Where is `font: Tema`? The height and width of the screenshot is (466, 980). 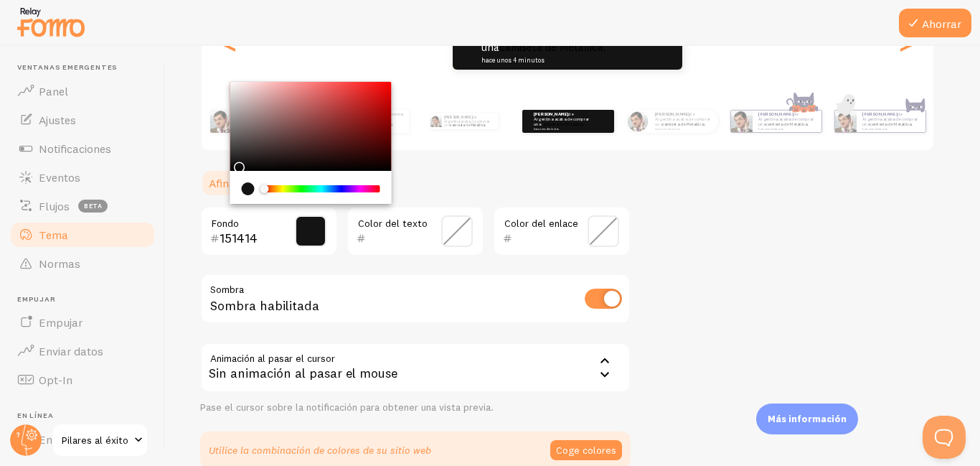
font: Tema is located at coordinates (53, 235).